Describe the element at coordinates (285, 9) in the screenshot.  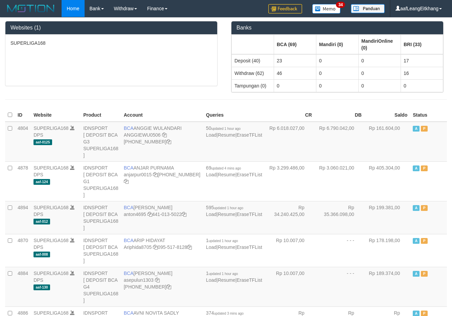
I see `img: Feedback.jpg` at that location.